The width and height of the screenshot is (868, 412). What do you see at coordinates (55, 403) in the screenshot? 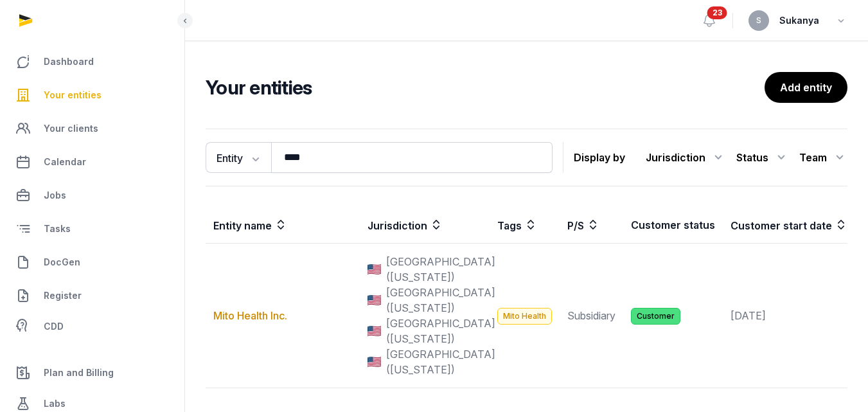
I see `span: Labs` at bounding box center [55, 403].